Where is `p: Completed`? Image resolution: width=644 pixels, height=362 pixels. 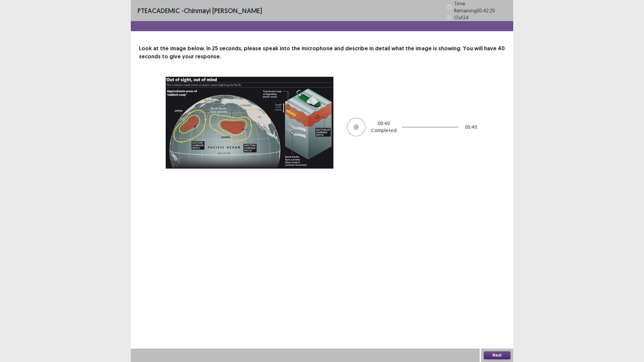
p: Completed is located at coordinates (384, 130).